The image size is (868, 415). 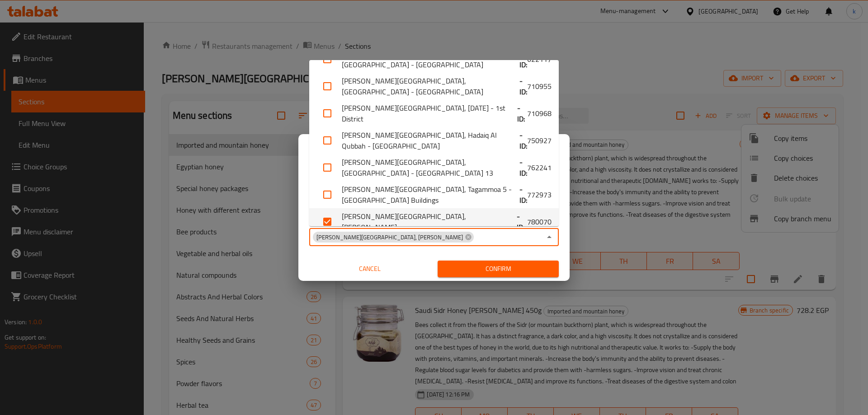 I want to click on span: 750927, so click(x=539, y=141).